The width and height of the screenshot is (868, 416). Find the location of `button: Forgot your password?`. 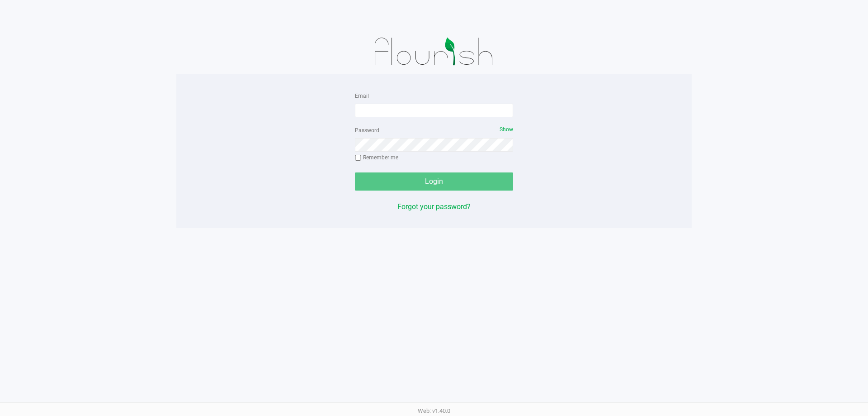

button: Forgot your password? is located at coordinates (434, 207).